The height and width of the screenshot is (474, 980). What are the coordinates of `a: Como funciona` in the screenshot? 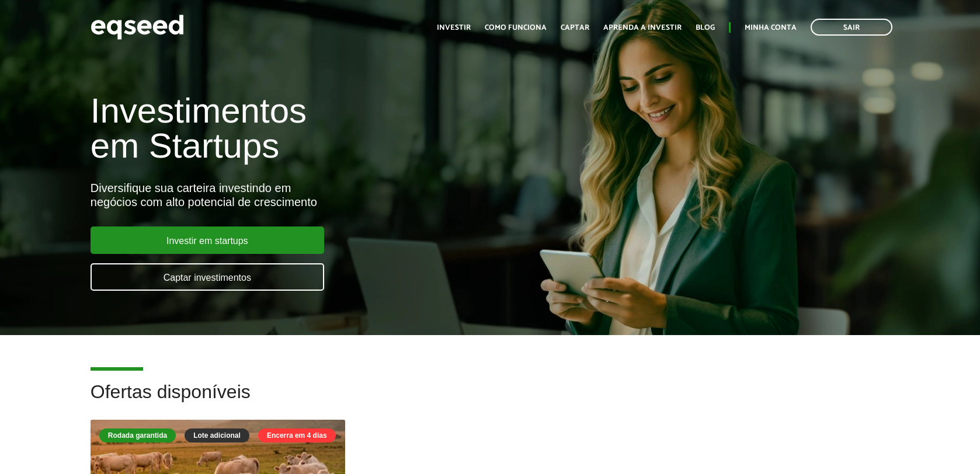 It's located at (516, 27).